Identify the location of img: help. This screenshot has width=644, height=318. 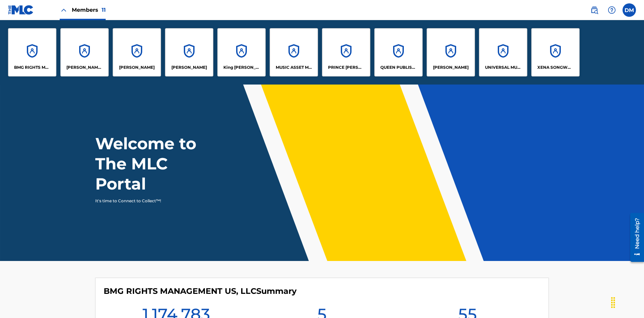
(612, 10).